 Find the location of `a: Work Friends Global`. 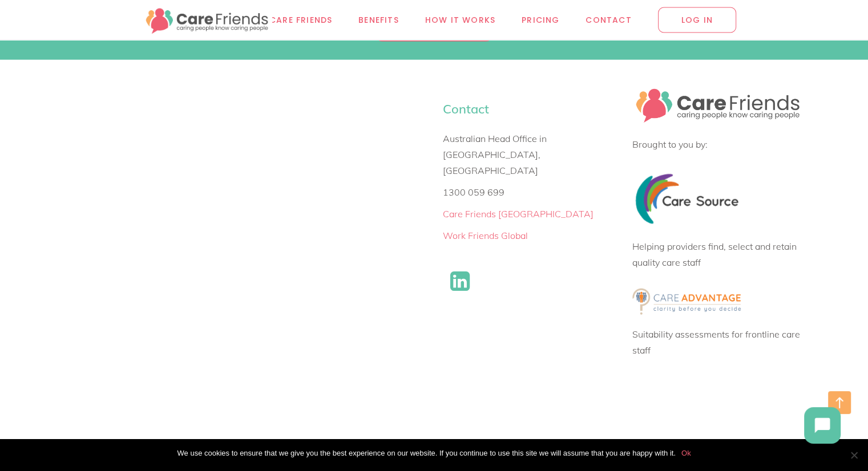

a: Work Friends Global is located at coordinates (485, 236).